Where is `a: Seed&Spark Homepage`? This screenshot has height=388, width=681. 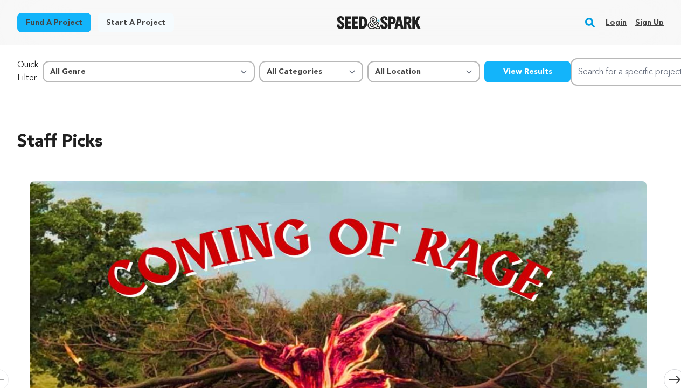
a: Seed&Spark Homepage is located at coordinates (379, 23).